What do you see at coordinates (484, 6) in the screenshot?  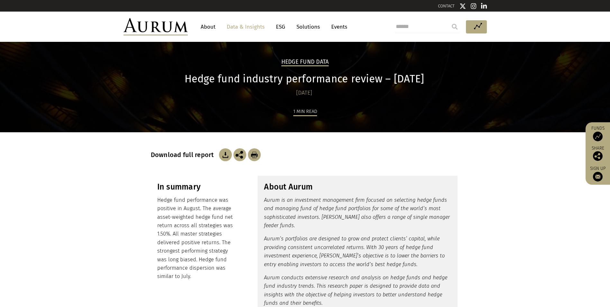 I see `img: Linkedin icon` at bounding box center [484, 6].